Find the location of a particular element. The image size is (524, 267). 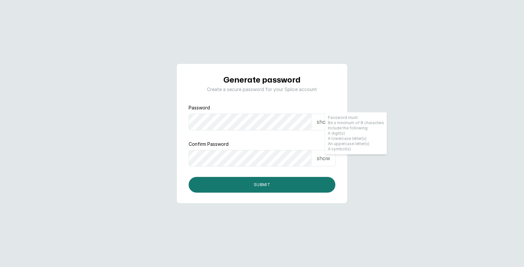

p: Create a secure password for your Splice account is located at coordinates (262, 89).